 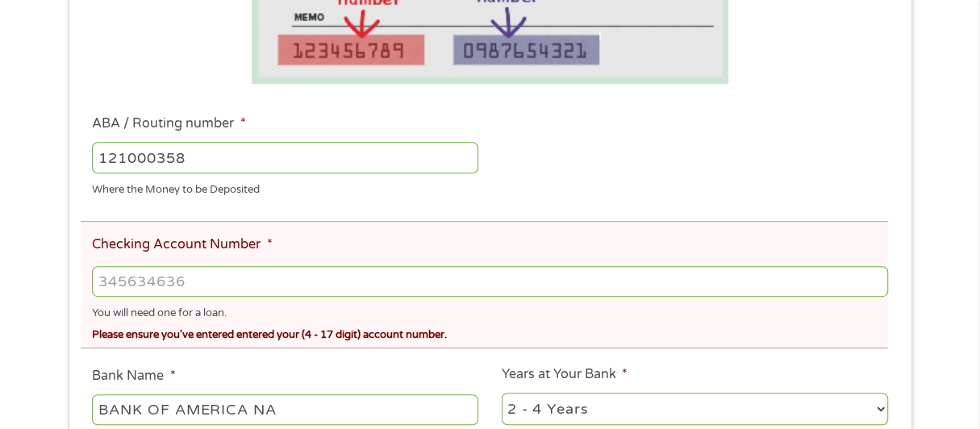 I want to click on div: You will need one for a loan., so click(x=489, y=311).